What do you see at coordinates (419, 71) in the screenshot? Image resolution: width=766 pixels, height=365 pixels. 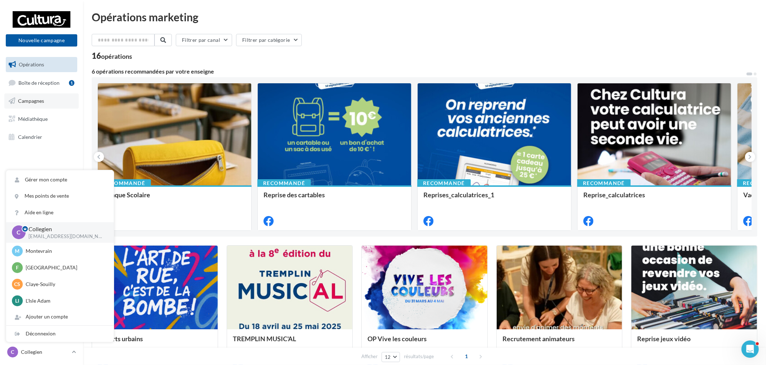 I see `div: 6 opérations recommandées par votre enseigne` at bounding box center [419, 71].